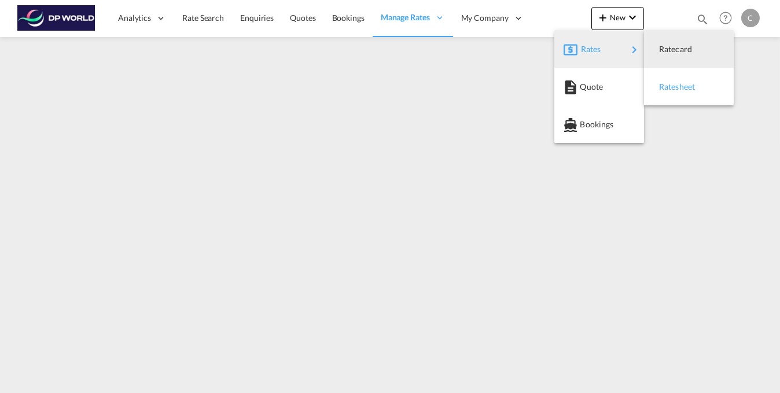 The height and width of the screenshot is (393, 780). Describe the element at coordinates (599, 87) in the screenshot. I see `div: Quote` at that location.